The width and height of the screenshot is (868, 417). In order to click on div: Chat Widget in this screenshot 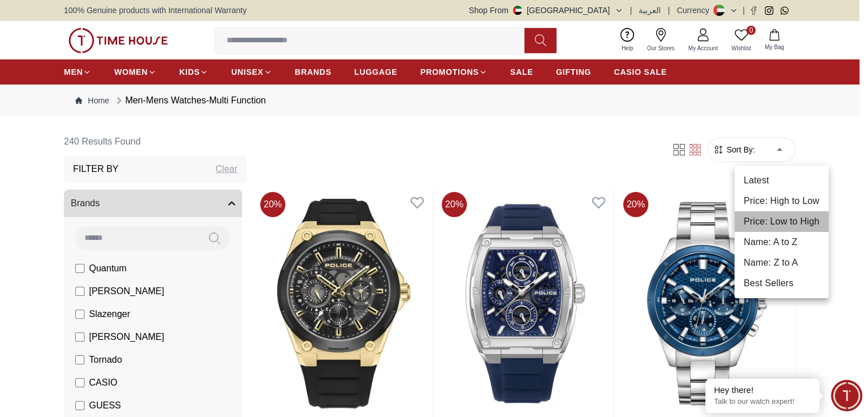, I will do `click(846, 395)`.